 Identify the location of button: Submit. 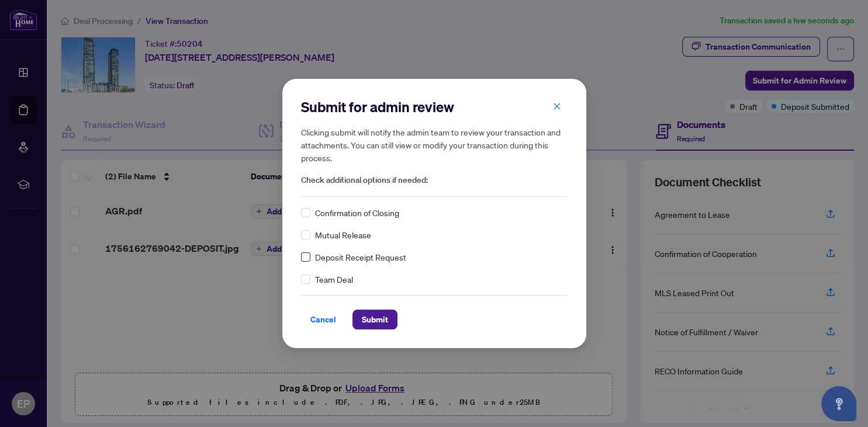
(375, 320).